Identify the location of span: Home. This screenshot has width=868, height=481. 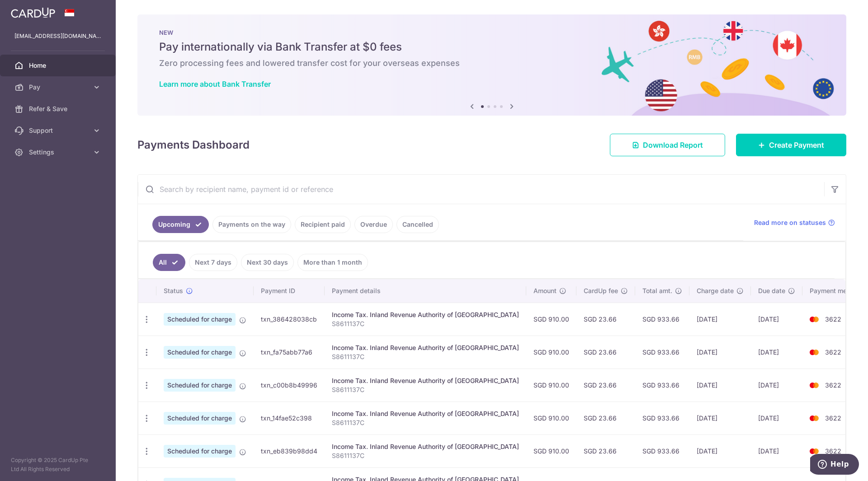
(59, 66).